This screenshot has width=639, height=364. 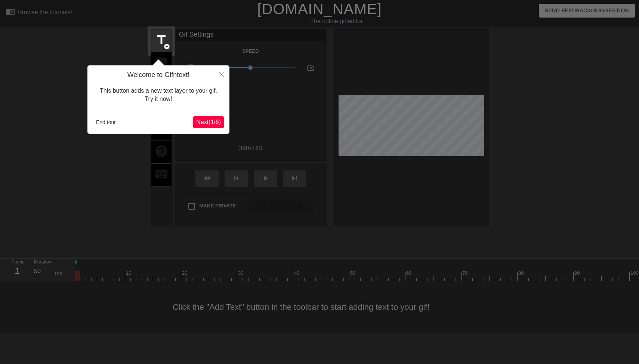 I want to click on button: End tour, so click(x=106, y=122).